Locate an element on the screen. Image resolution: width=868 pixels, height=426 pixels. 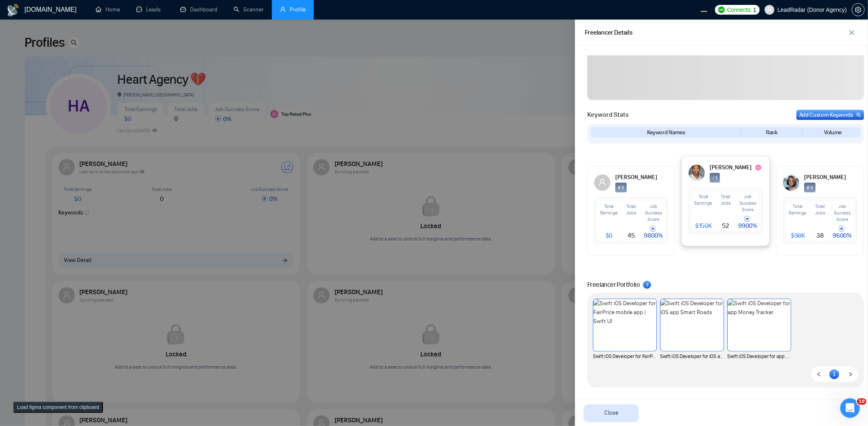
a: dashboardDashboard is located at coordinates (198, 9).